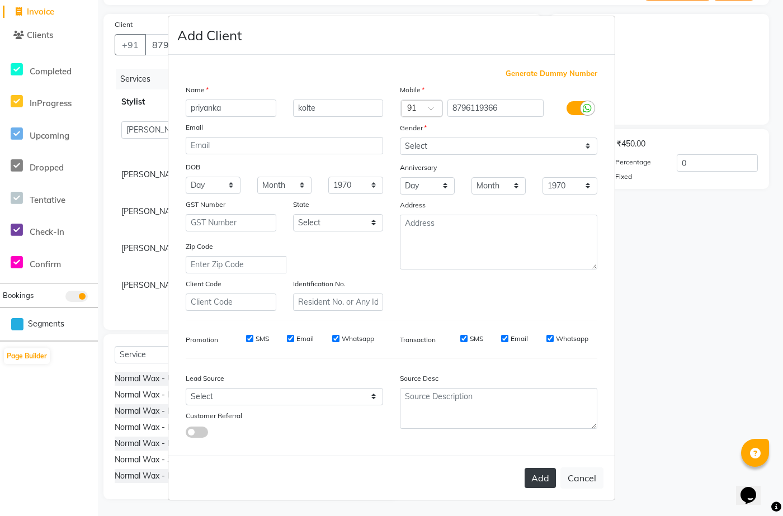  What do you see at coordinates (495, 108) in the screenshot?
I see `input: Mobile` at bounding box center [495, 108].